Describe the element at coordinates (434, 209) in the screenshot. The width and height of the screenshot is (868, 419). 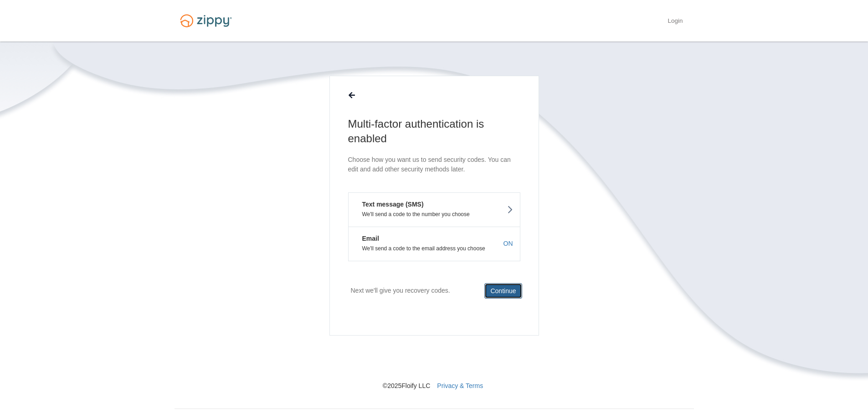
I see `button: Text message (SMS)We'll send a code to the number you choose` at that location.